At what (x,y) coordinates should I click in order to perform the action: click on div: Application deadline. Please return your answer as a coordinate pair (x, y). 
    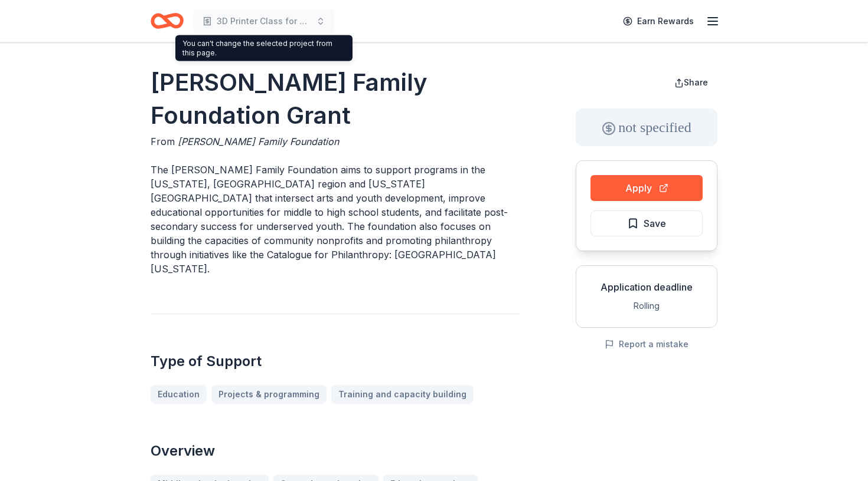
    Looking at the image, I should click on (646, 287).